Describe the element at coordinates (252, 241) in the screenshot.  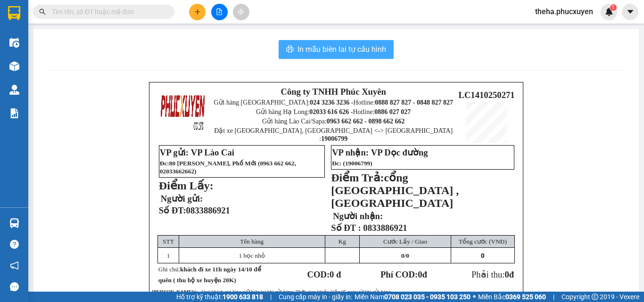
I see `span: Tên hàng` at that location.